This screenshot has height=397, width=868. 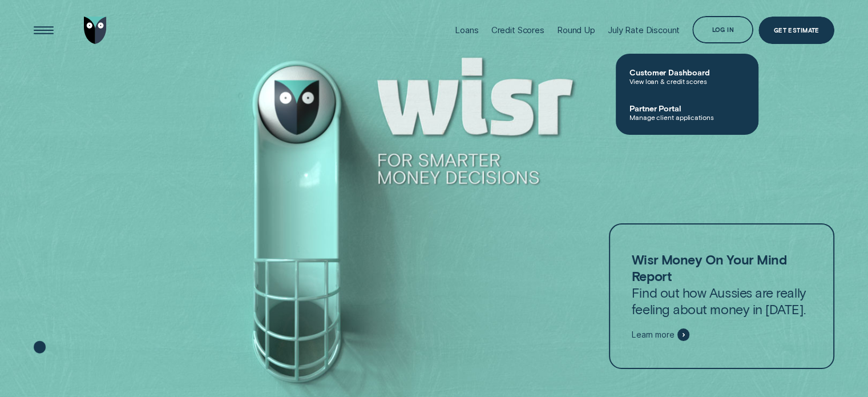 What do you see at coordinates (687, 117) in the screenshot?
I see `span: Manage client applications` at bounding box center [687, 117].